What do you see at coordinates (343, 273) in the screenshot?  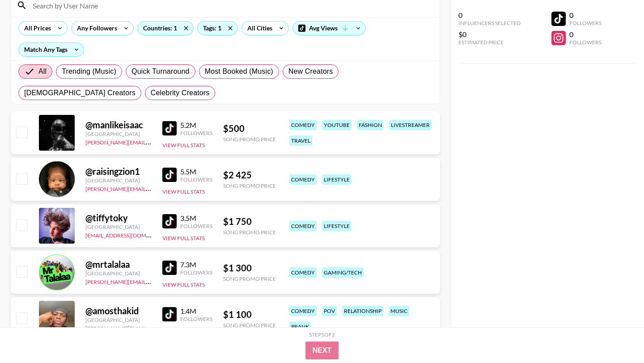 I see `div: gaming/tech` at bounding box center [343, 273].